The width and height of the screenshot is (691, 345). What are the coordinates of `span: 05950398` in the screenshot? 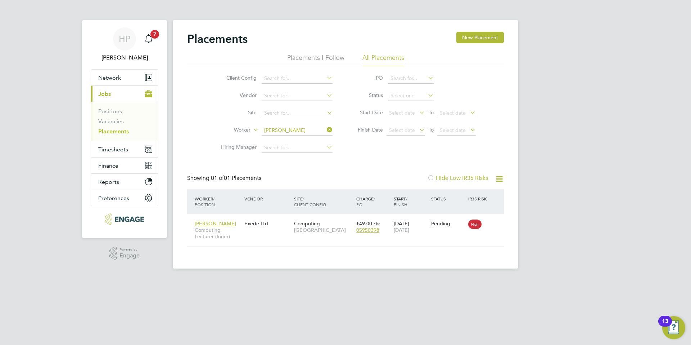 It's located at (368, 230).